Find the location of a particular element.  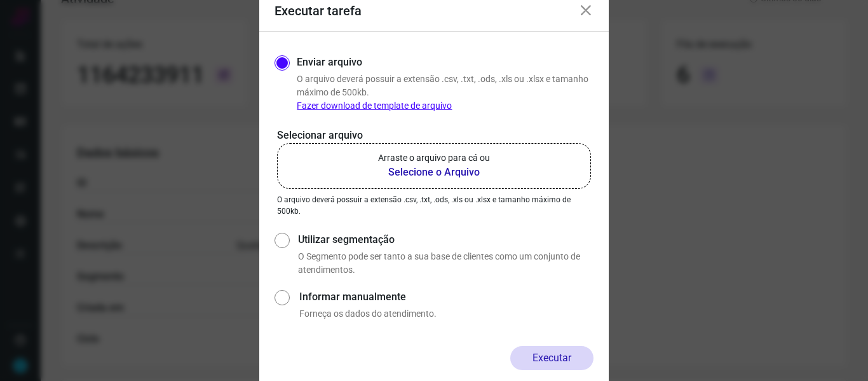

p: Forneça os dados do atendimento. is located at coordinates (446, 313).